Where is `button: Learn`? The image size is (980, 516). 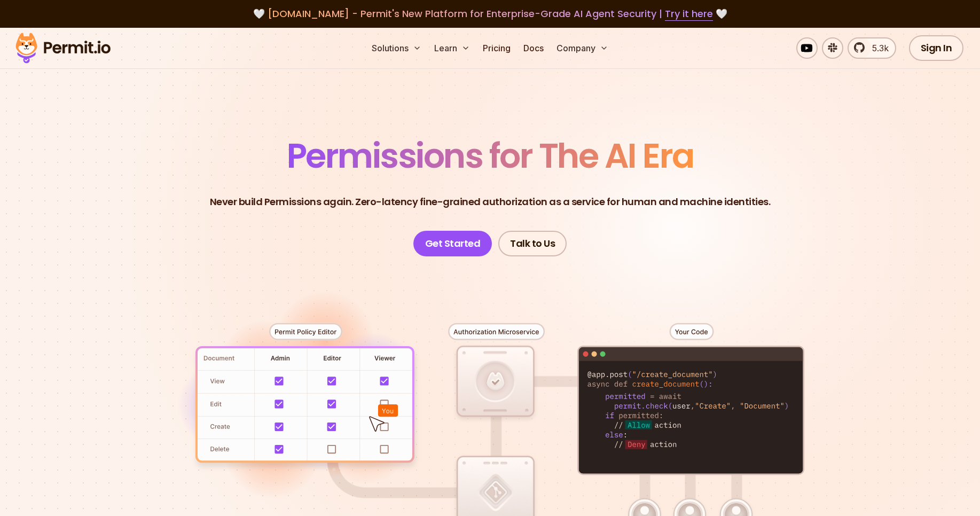
button: Learn is located at coordinates (452, 48).